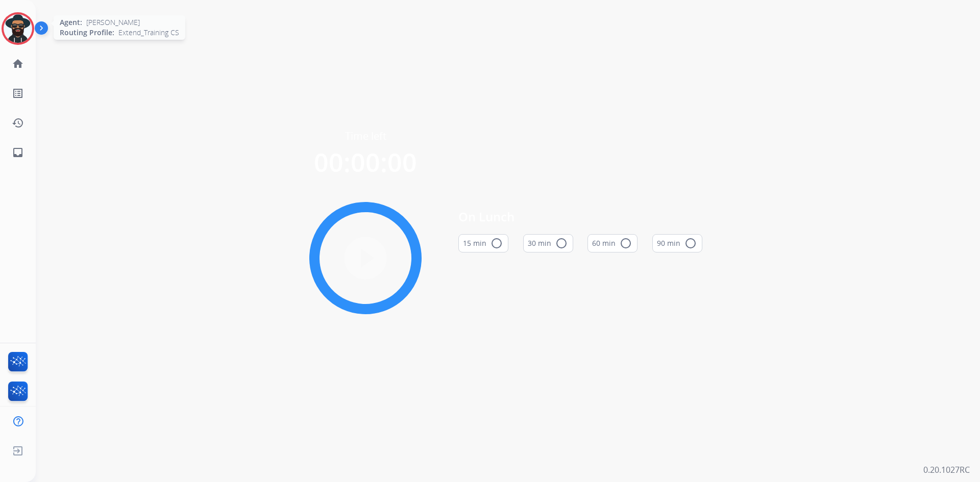 The height and width of the screenshot is (482, 980). I want to click on p: 0.20.1027RC, so click(946, 470).